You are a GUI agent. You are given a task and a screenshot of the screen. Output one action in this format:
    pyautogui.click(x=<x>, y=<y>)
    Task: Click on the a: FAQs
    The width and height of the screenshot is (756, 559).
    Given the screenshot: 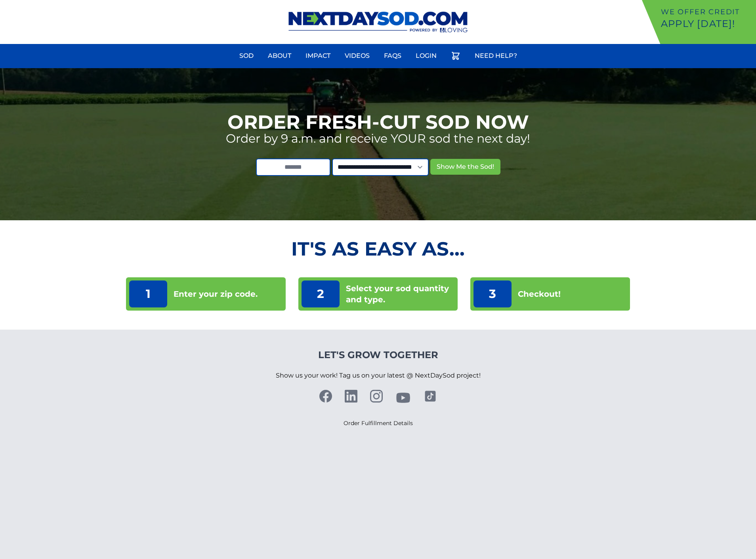 What is the action you would take?
    pyautogui.click(x=392, y=56)
    